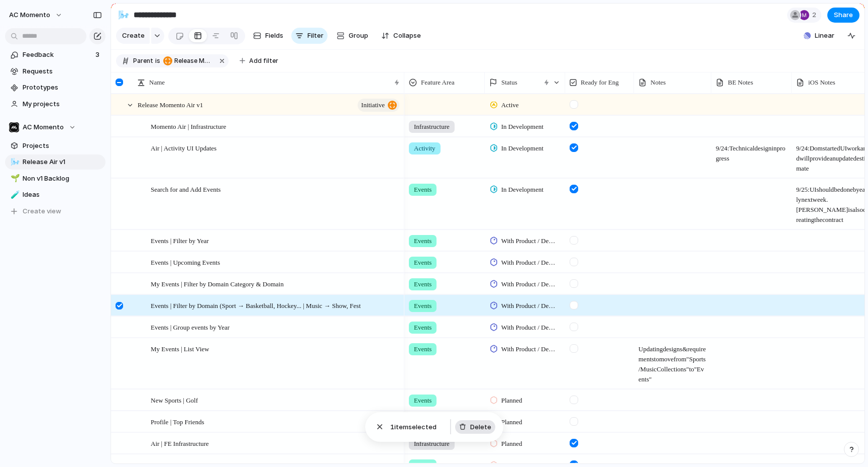  I want to click on span: Activity, so click(424, 149).